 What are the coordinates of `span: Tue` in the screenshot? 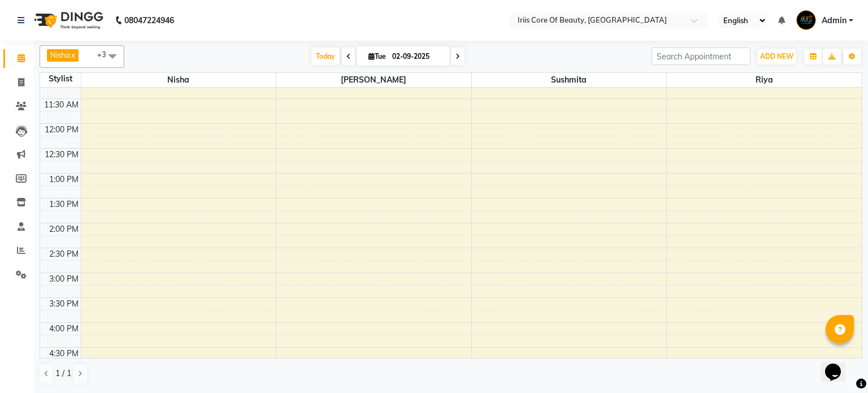 It's located at (377, 56).